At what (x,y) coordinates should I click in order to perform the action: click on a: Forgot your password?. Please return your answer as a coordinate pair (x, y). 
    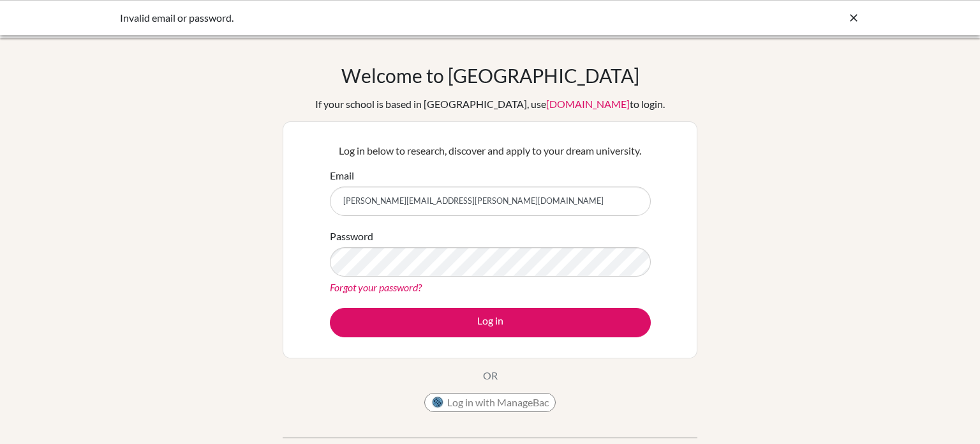
    Looking at the image, I should click on (376, 287).